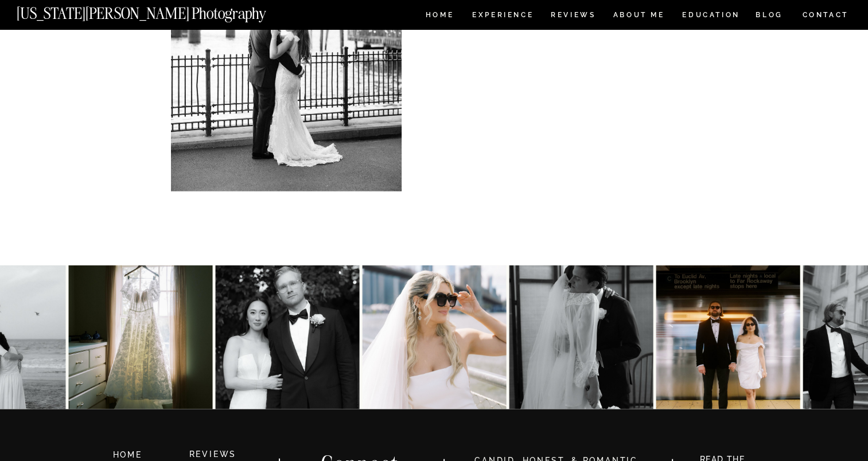 The image size is (868, 461). What do you see at coordinates (728, 337) in the screenshot?
I see `img: K&J` at bounding box center [728, 337].